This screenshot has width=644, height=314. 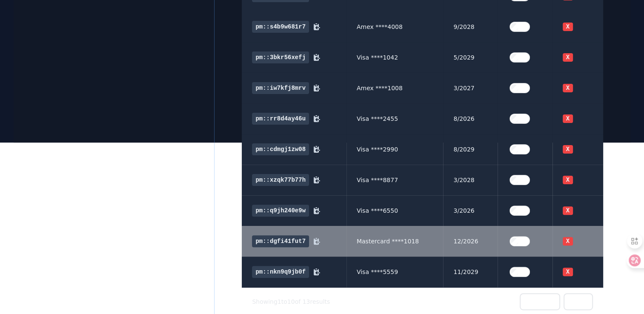 I want to click on td: 9/2028, so click(x=470, y=27).